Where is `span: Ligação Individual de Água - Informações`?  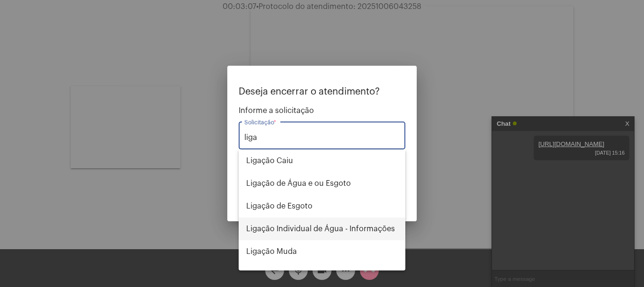
span: Ligação Individual de Água - Informações is located at coordinates (322, 229).